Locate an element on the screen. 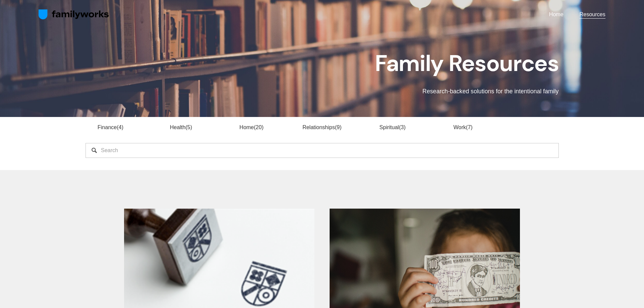 This screenshot has height=308, width=644. a: Health5 is located at coordinates (181, 127).